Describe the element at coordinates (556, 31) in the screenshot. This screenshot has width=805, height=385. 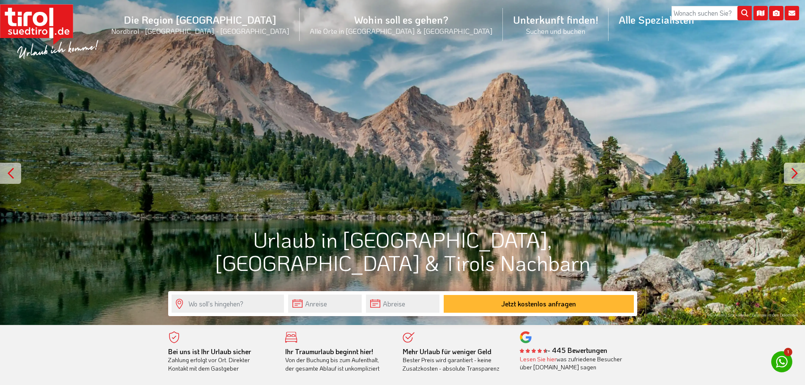
I see `small: Suchen und buchen` at that location.